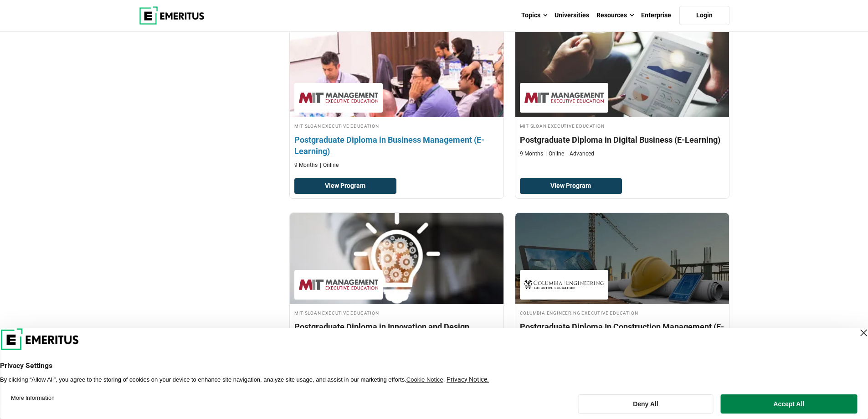 The height and width of the screenshot is (419, 868). I want to click on h4: Columbia Engineering Executive Education, so click(622, 312).